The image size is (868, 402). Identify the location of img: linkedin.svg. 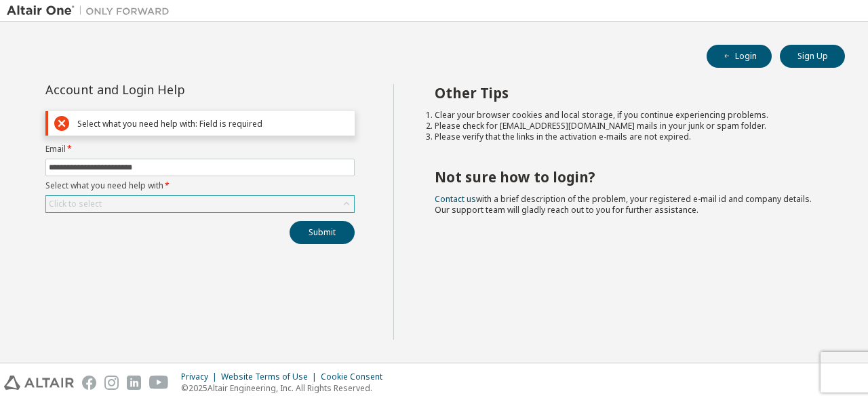
(133, 383).